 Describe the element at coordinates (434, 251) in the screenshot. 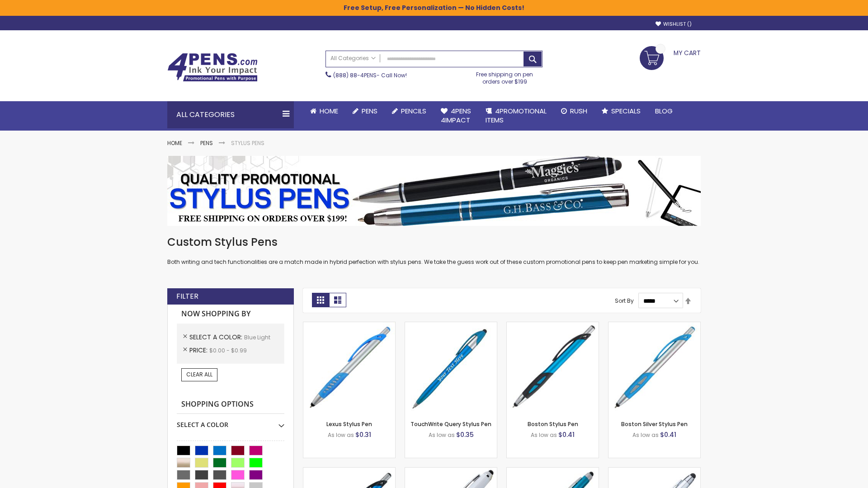

I see `div: Both writing and tech functionalities are a match made in hybrid perfection with stylus pens. We ...` at that location.